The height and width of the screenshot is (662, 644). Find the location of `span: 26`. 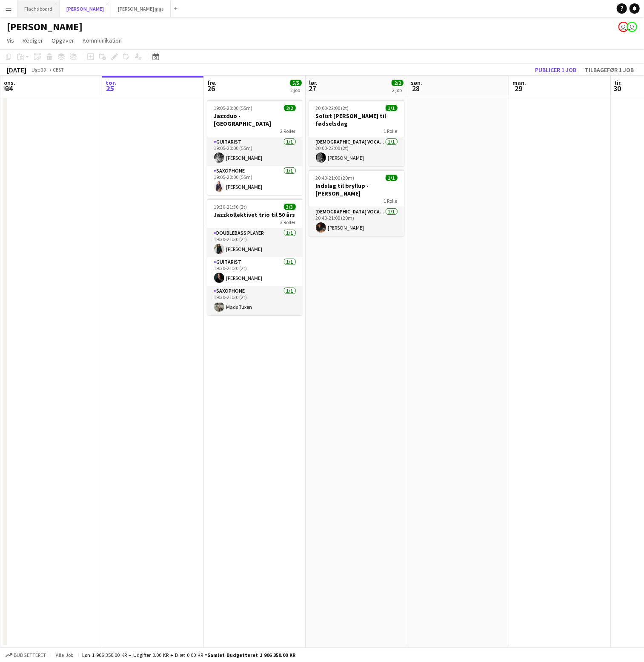

span: 26 is located at coordinates (211, 88).